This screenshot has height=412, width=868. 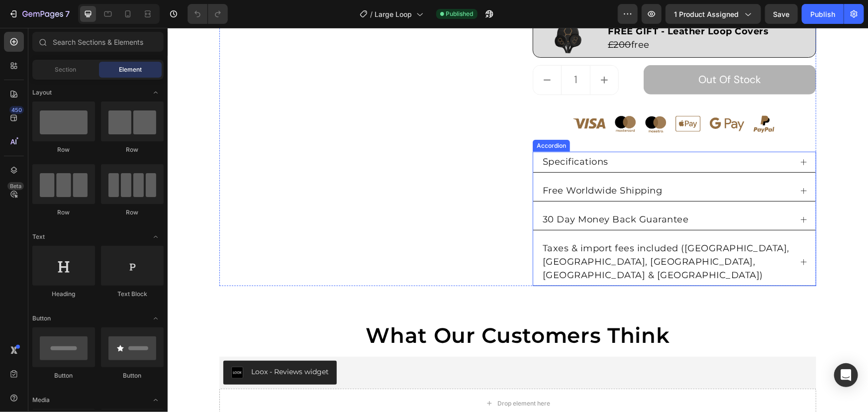 What do you see at coordinates (393, 14) in the screenshot?
I see `span: Large Loop` at bounding box center [393, 14].